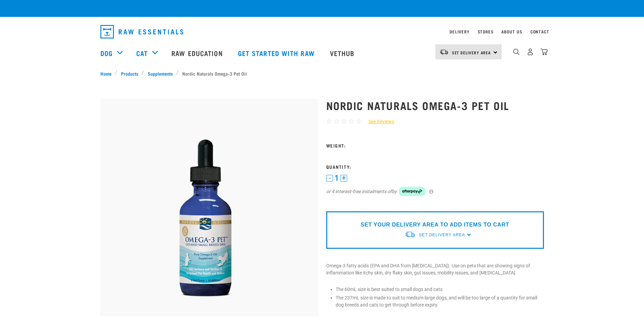 This screenshot has height=319, width=644. I want to click on p: SET YOUR DELIVERY AREA TO ADD ITEMS TO CART, so click(435, 225).